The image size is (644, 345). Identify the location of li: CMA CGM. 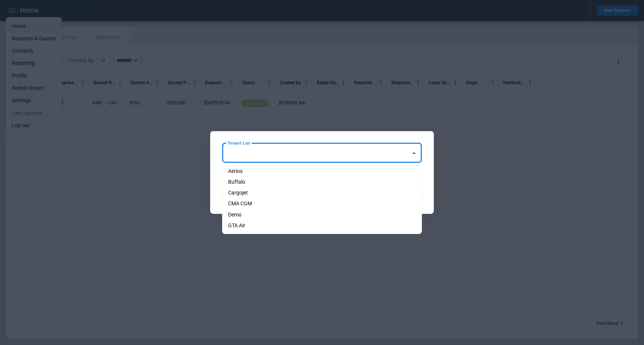
(322, 203).